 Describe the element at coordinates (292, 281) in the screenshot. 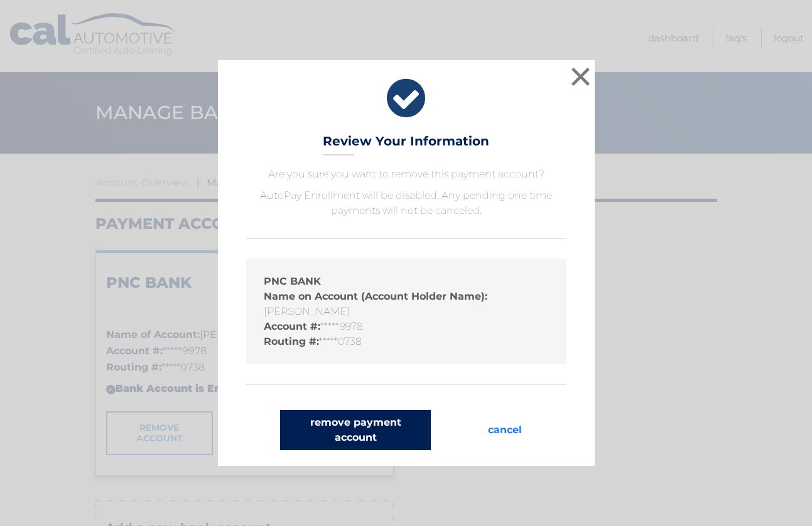

I see `strong: PNC BANK` at that location.